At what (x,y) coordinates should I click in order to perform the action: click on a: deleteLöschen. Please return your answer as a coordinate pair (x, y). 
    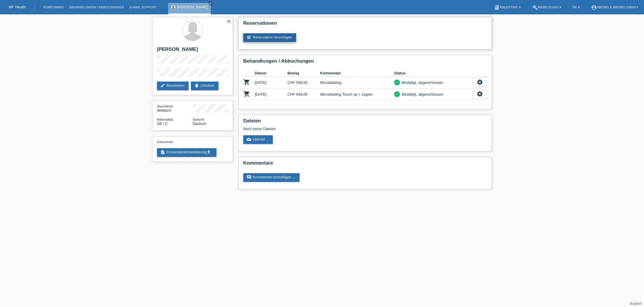
    Looking at the image, I should click on (205, 86).